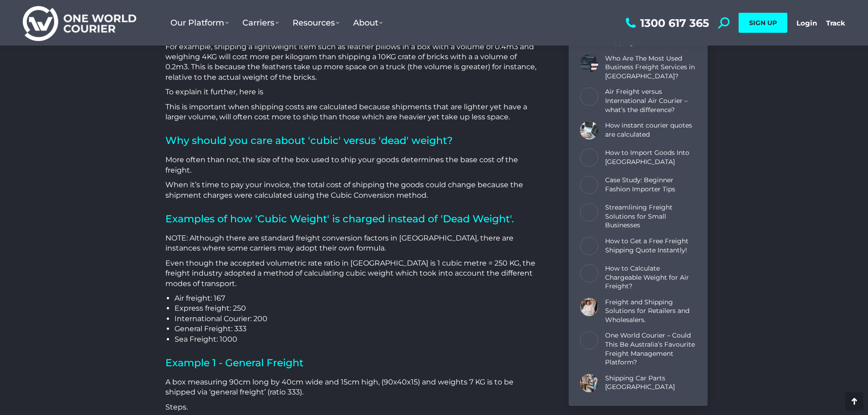 The width and height of the screenshot is (868, 415). What do you see at coordinates (806, 23) in the screenshot?
I see `a: Login` at bounding box center [806, 23].